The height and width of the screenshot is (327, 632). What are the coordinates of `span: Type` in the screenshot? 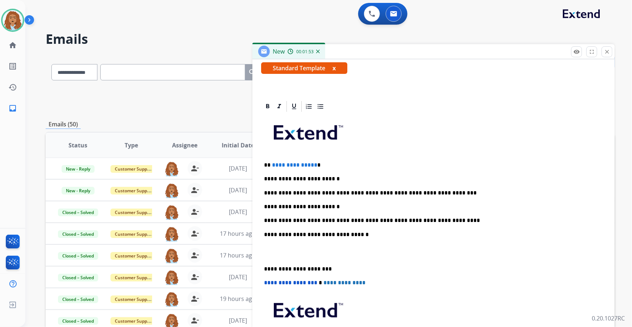 It's located at (131, 145).